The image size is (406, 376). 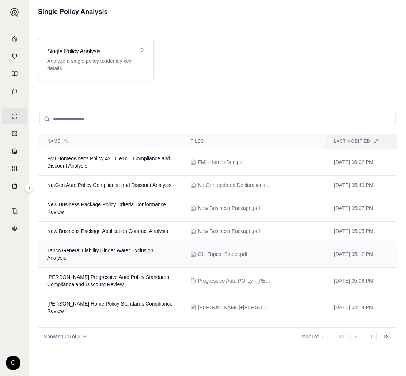 What do you see at coordinates (222, 254) in the screenshot?
I see `span: GL+Tapco+Binder.pdf` at bounding box center [222, 254].